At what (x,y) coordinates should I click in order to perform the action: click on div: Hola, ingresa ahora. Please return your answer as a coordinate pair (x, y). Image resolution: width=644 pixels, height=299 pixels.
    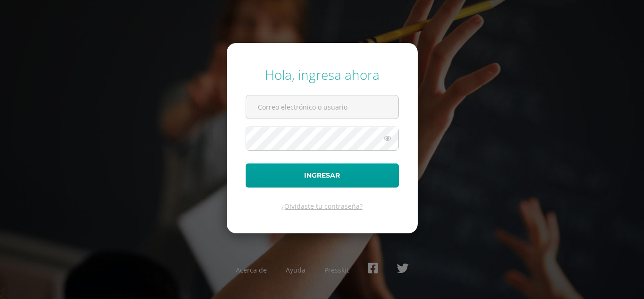
    Looking at the image, I should click on (322, 75).